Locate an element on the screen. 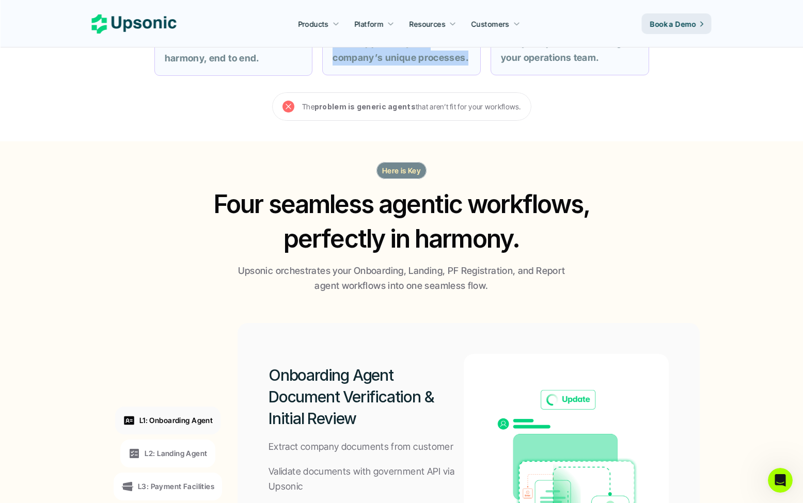  p: Book a Demo is located at coordinates (672, 24).